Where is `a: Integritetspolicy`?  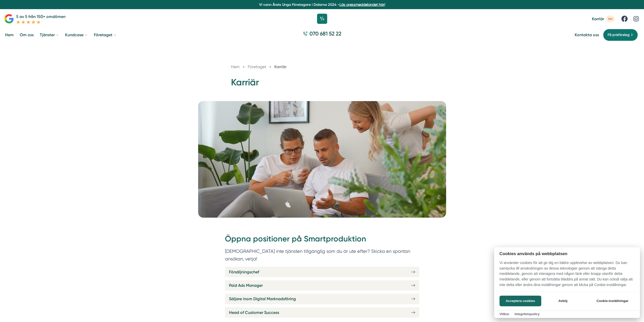
a: Integritetspolicy is located at coordinates (527, 314).